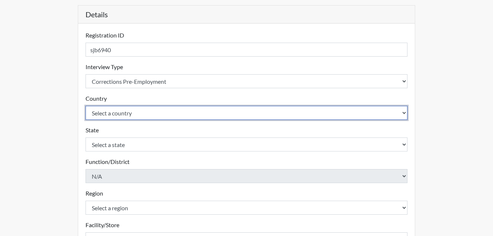 The height and width of the screenshot is (236, 493). What do you see at coordinates (102, 225) in the screenshot?
I see `label: Facility/Store` at bounding box center [102, 225].